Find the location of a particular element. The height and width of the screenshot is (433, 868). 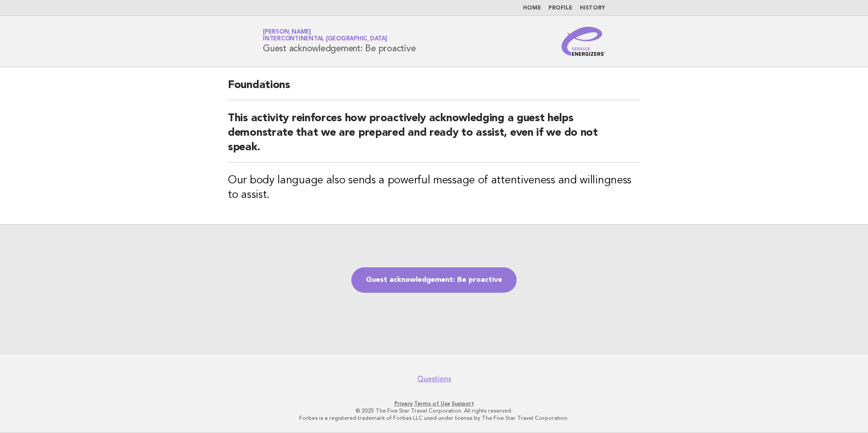

a: Guest acknowledgement: Be proactive is located at coordinates (434, 280).